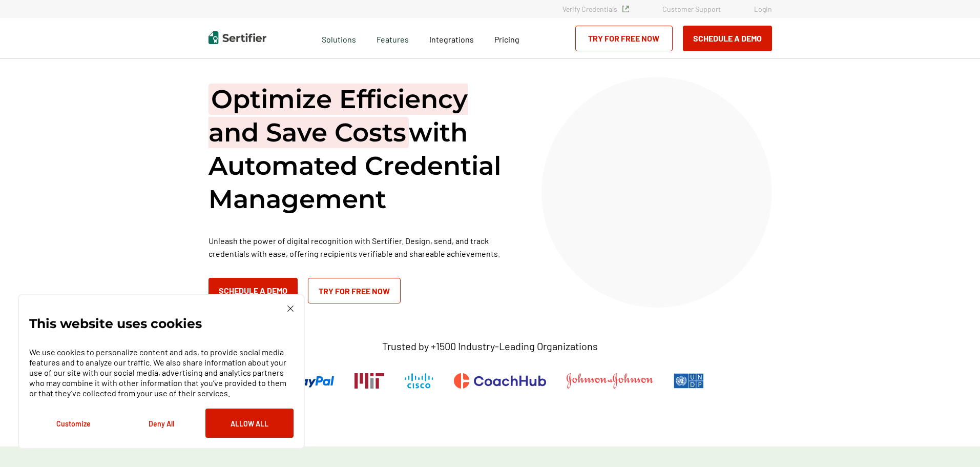 Image resolution: width=980 pixels, height=467 pixels. Describe the element at coordinates (249, 423) in the screenshot. I see `button: Allow All` at that location.